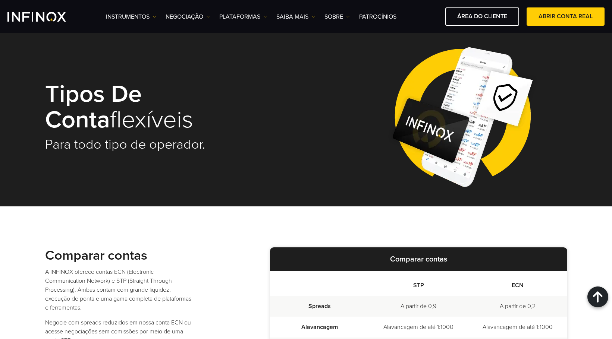  What do you see at coordinates (120, 290) in the screenshot?
I see `p: A INFINOX oferece contas ECN (Electronic Communication Network) e STP (Straight Through Processin...` at bounding box center [120, 290].